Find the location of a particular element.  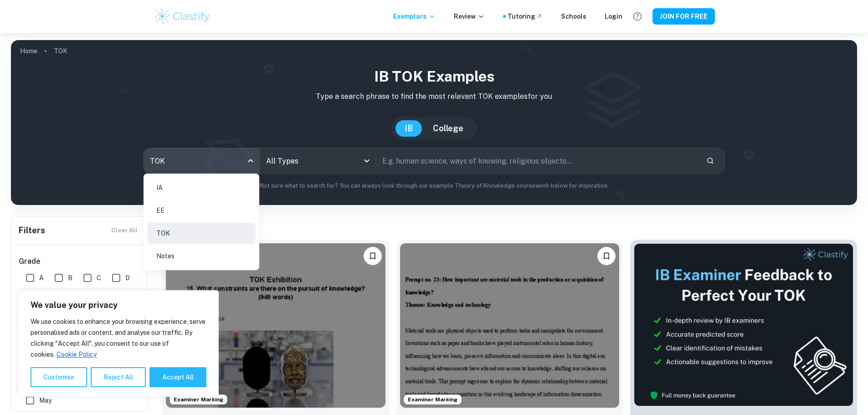

li: EE is located at coordinates (201, 210).